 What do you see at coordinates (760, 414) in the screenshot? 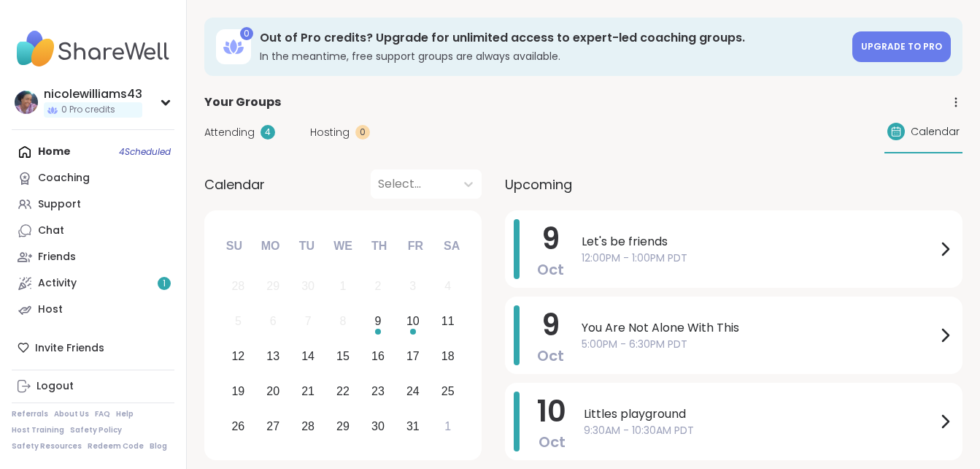
I see `span: Littles playground` at bounding box center [760, 414].